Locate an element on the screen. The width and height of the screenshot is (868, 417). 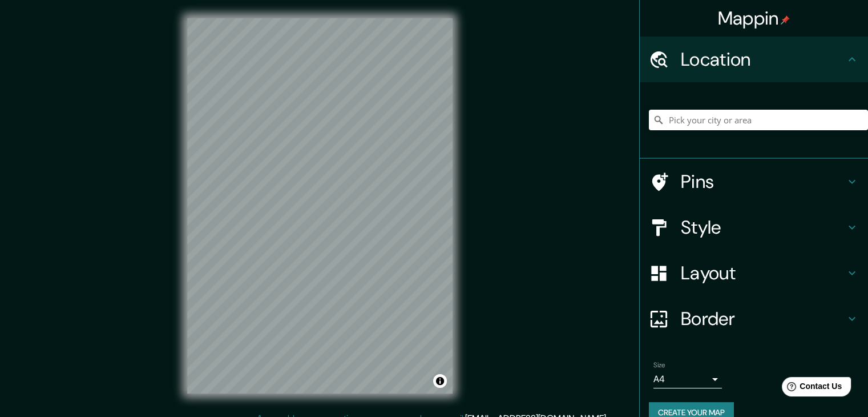
canvas: Map is located at coordinates (320, 205).